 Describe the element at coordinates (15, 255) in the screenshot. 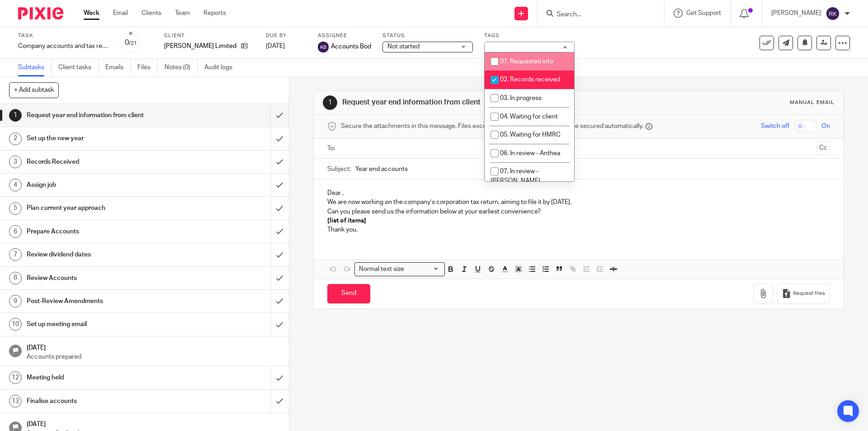

I see `div: 7` at that location.